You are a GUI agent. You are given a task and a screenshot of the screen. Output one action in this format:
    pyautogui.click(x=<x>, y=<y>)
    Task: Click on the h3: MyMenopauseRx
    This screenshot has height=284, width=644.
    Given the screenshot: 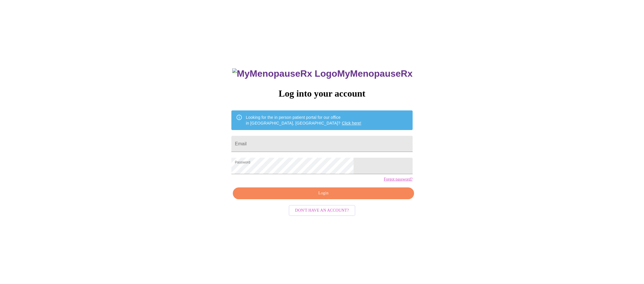 What is the action you would take?
    pyautogui.click(x=322, y=74)
    